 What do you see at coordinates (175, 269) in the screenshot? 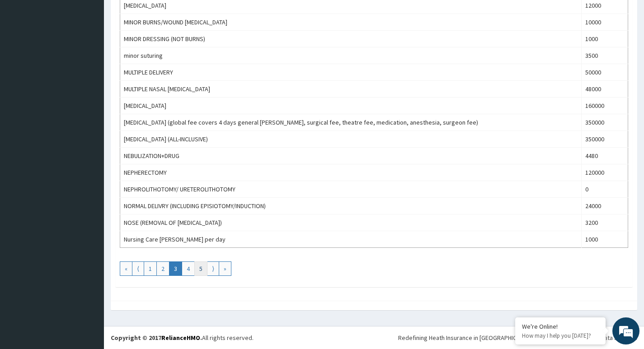
I see `a: Go to page number 3` at bounding box center [175, 269].